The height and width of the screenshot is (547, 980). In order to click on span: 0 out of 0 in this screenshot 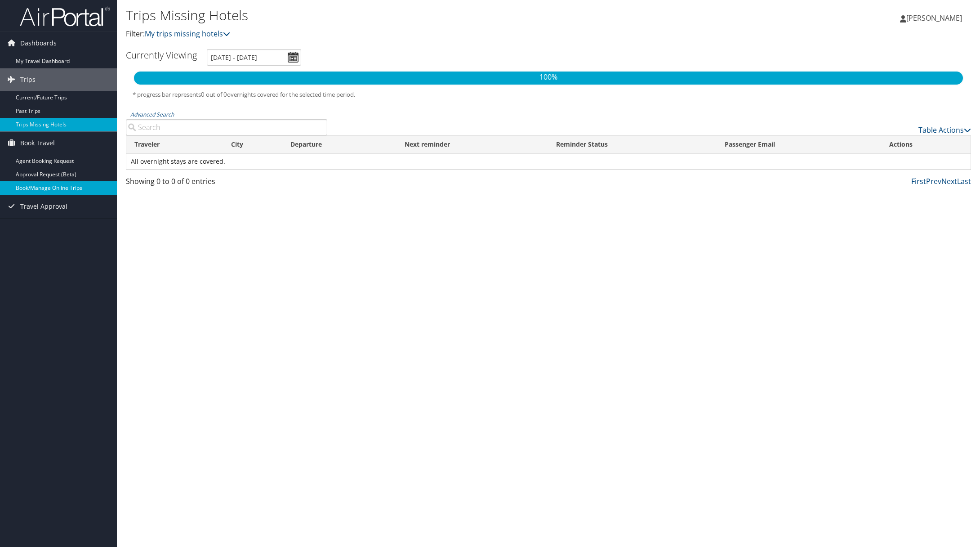, I will do `click(214, 95)`.